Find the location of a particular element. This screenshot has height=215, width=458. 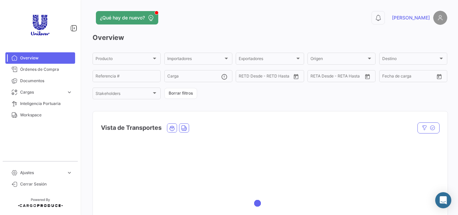

button: Ocean is located at coordinates (172, 128).